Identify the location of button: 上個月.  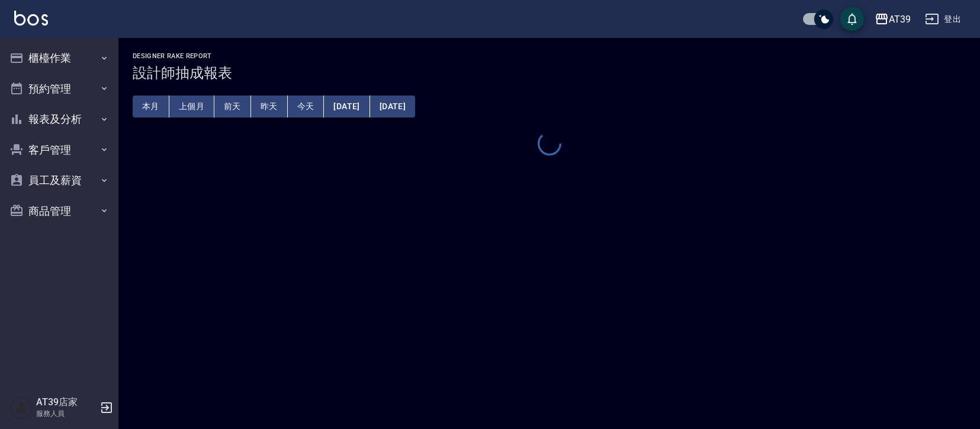
(192, 106).